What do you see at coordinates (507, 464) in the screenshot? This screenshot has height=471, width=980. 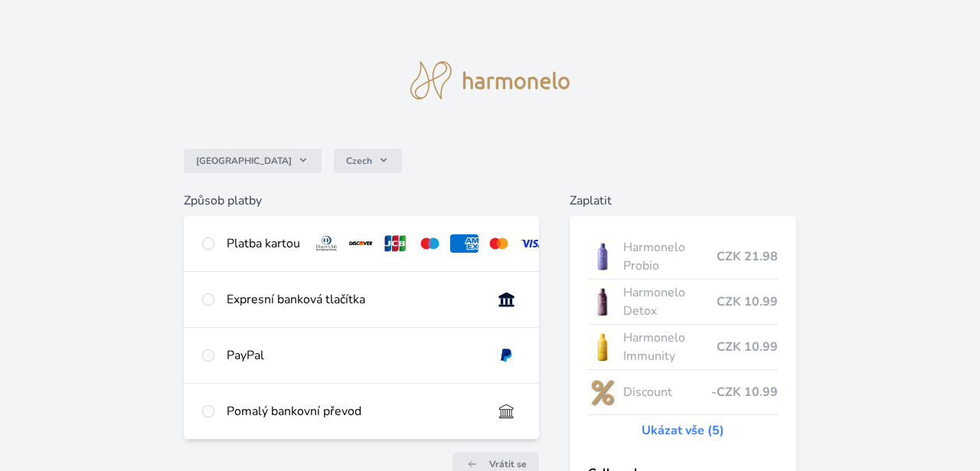 I see `span: Vrátit se` at bounding box center [507, 464].